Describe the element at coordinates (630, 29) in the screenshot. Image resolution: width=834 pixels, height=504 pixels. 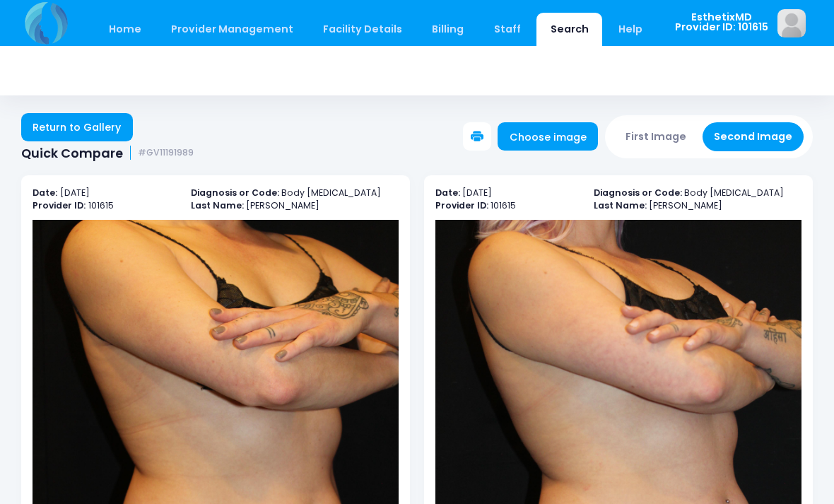
I see `a: Help` at that location.